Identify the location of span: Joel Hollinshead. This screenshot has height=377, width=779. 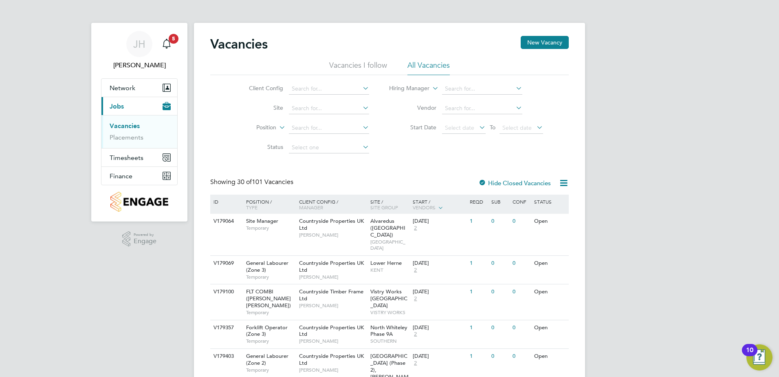
(139, 65).